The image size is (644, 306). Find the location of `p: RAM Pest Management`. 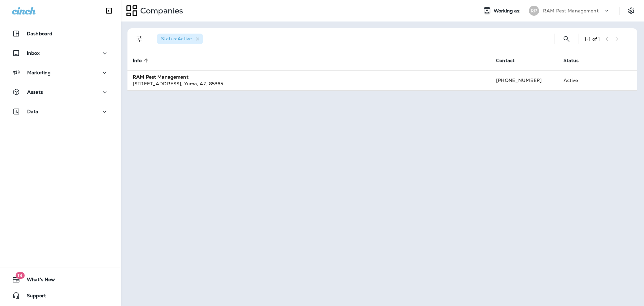

p: RAM Pest Management is located at coordinates (571, 11).